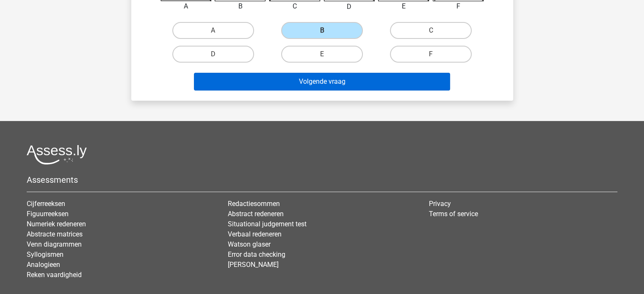 The image size is (644, 294). What do you see at coordinates (213, 54) in the screenshot?
I see `label: D` at bounding box center [213, 54].